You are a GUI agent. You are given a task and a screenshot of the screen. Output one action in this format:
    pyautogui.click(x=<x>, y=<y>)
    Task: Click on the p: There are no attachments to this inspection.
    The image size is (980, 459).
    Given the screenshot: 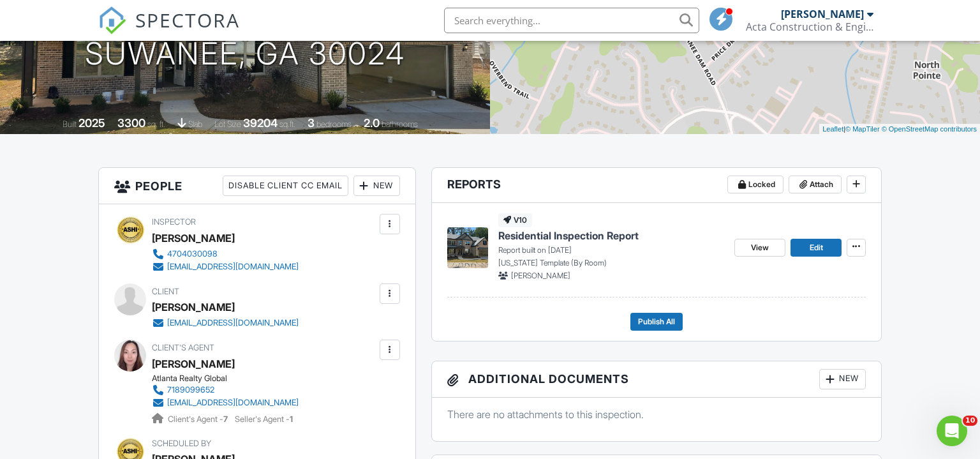 What is the action you would take?
    pyautogui.click(x=656, y=414)
    